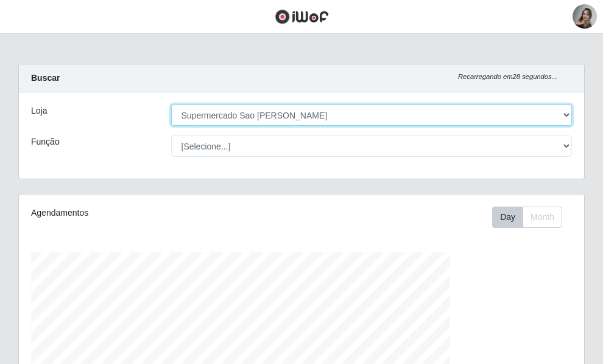 The height and width of the screenshot is (364, 603). What do you see at coordinates (508, 218) in the screenshot?
I see `button: Day` at bounding box center [508, 218].